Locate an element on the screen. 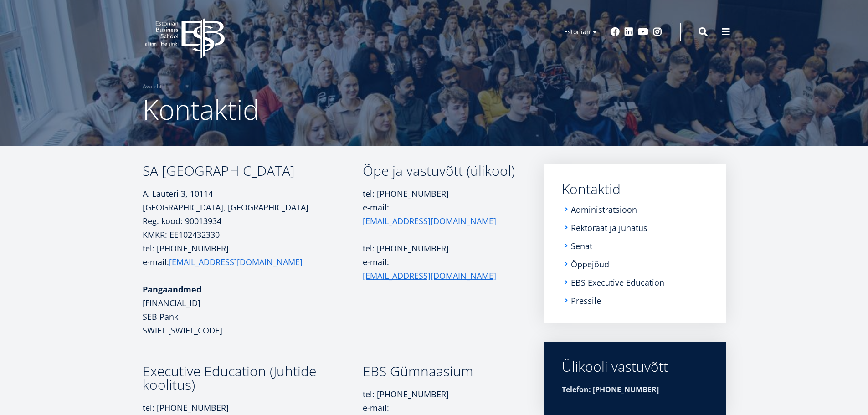 The height and width of the screenshot is (415, 868). div: Ülikooli vastuvõtt is located at coordinates (635, 367).